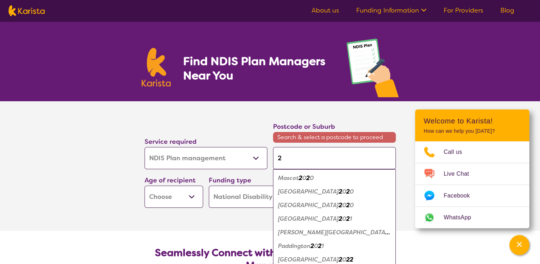  Describe the element at coordinates (230, 180) in the screenshot. I see `label: Funding type` at that location.